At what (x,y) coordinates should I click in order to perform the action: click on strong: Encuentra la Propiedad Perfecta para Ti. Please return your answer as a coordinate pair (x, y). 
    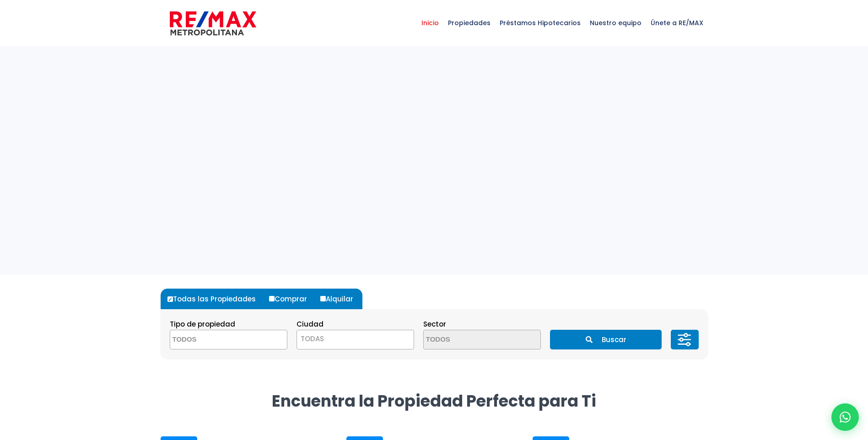
    Looking at the image, I should click on (434, 400).